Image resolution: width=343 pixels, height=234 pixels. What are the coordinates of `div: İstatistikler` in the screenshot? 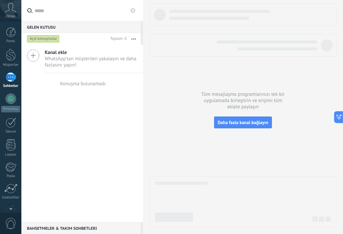 It's located at (11, 197).